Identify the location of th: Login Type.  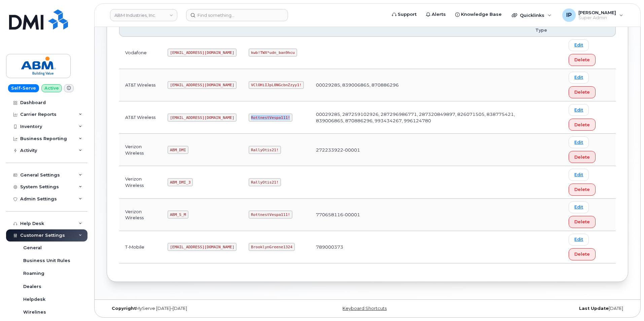
(546, 27).